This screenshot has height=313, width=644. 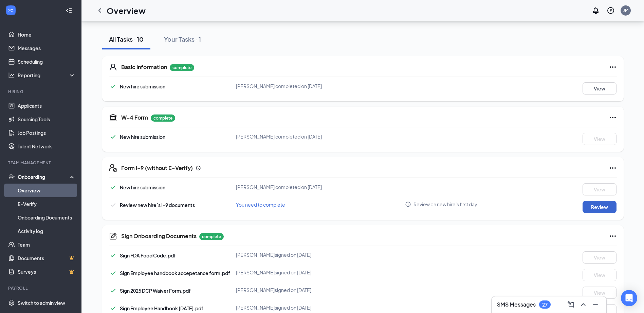 What do you see at coordinates (46, 106) in the screenshot?
I see `a: Applicants` at bounding box center [46, 106].